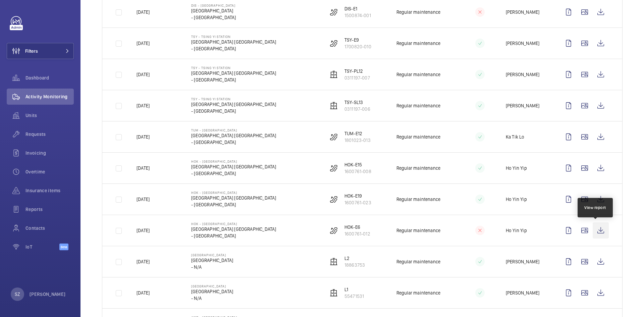  I want to click on p: TUM-E12, so click(357, 133).